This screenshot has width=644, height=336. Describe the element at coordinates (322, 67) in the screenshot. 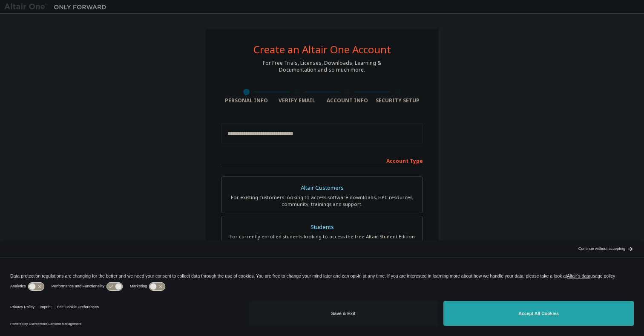

I see `div: For Free Trials, Licenses, Downloads, Learning & Documentation and so much more.` at that location.